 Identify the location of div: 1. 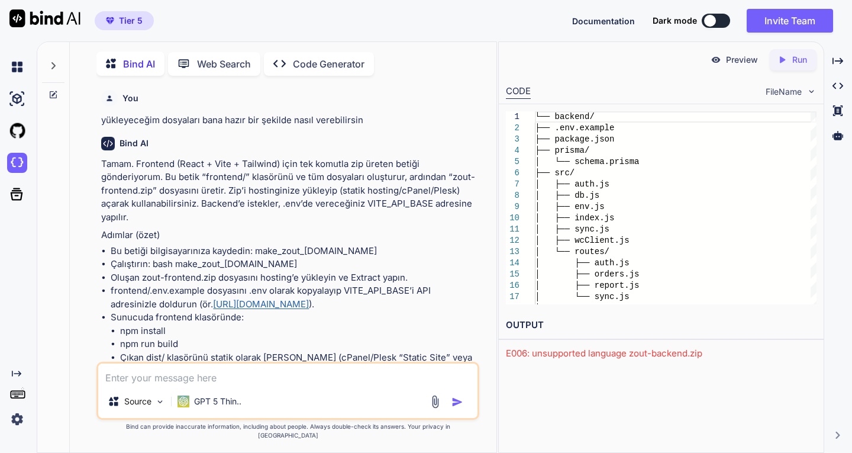
(512, 117).